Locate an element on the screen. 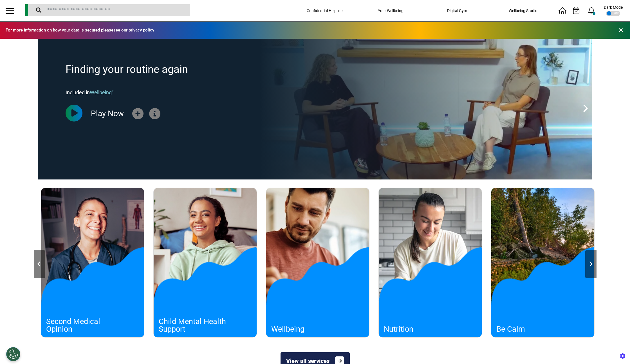 The width and height of the screenshot is (630, 364). a: see our privacy policy is located at coordinates (133, 30).